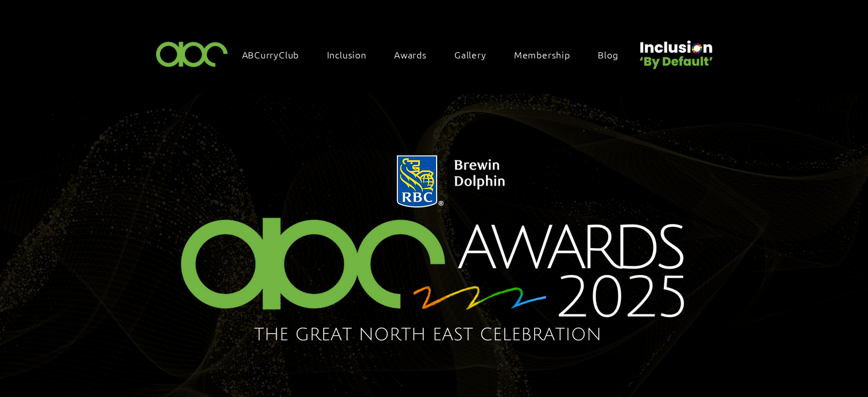  I want to click on a: Membership, so click(548, 55).